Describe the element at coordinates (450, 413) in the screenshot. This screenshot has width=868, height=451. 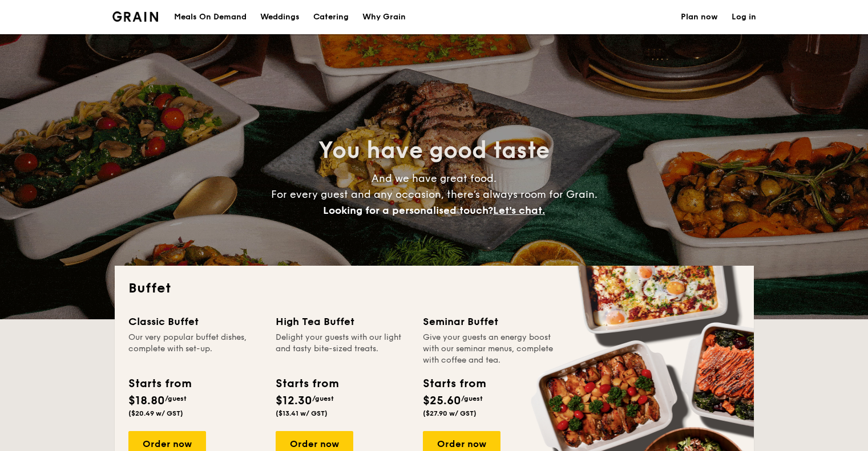
I see `span: ($27.90 w/ GST)` at that location.